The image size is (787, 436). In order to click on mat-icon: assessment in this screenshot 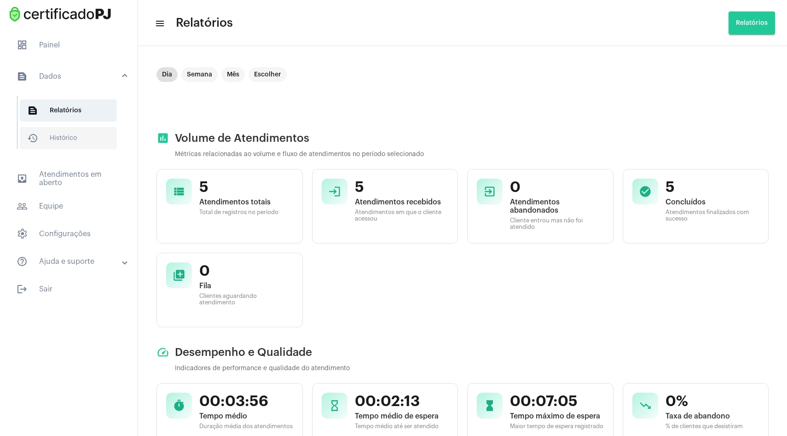, I will do `click(163, 138)`.